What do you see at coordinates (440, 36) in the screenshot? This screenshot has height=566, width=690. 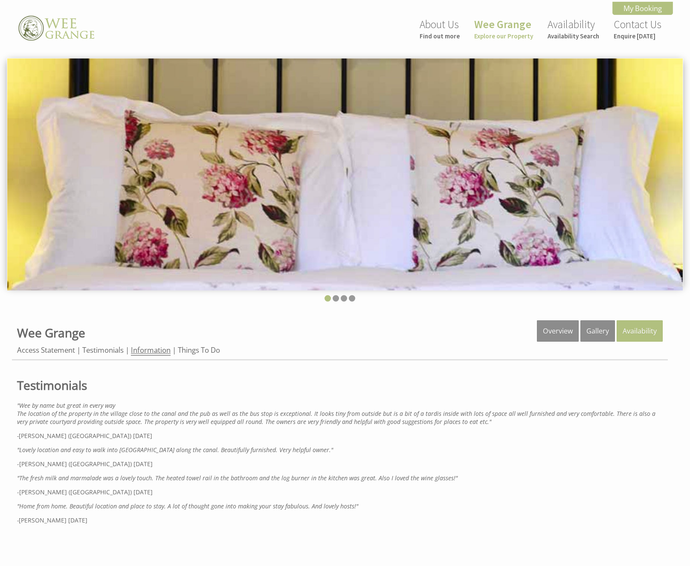 I see `small: Find out more` at bounding box center [440, 36].